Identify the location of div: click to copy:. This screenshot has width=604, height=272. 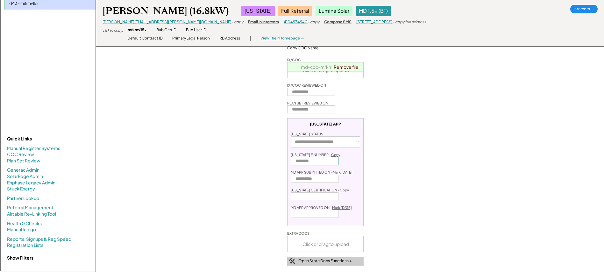
(113, 30).